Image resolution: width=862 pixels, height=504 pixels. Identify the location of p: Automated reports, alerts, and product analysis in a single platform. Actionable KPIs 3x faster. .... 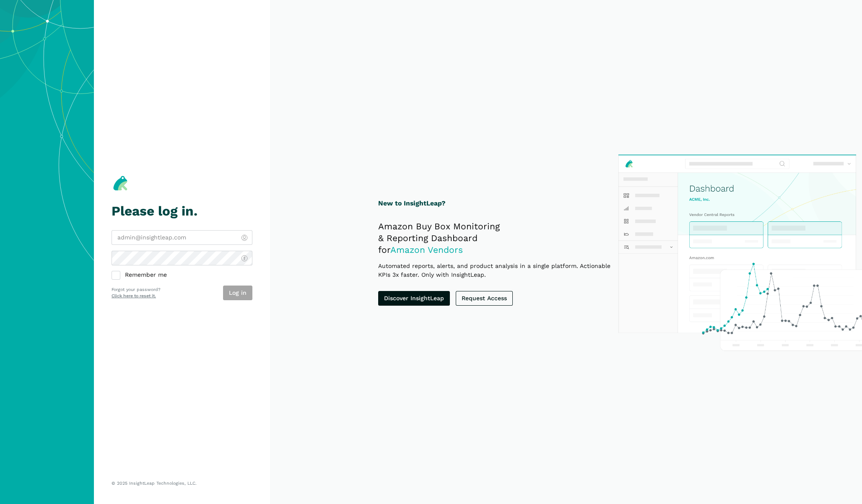
(500, 270).